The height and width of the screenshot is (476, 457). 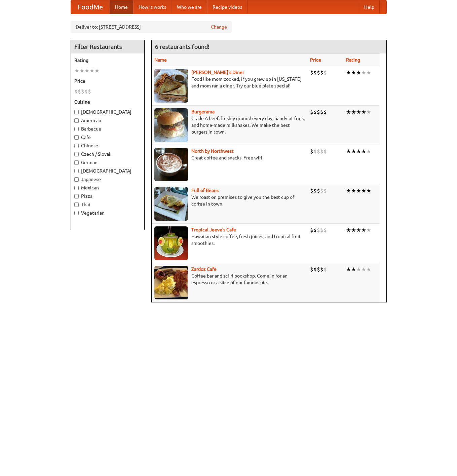 I want to click on a: Price, so click(x=315, y=60).